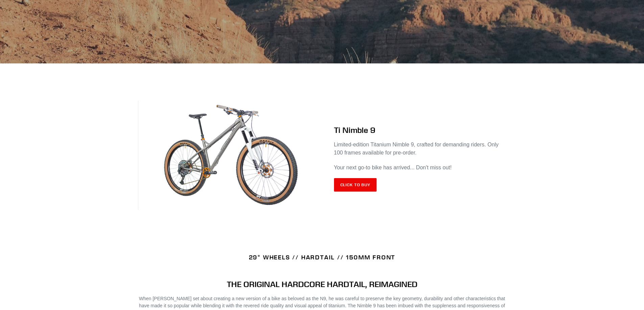 The image size is (644, 310). I want to click on a: Click to Buy: TI NIMBLE 9, so click(355, 185).